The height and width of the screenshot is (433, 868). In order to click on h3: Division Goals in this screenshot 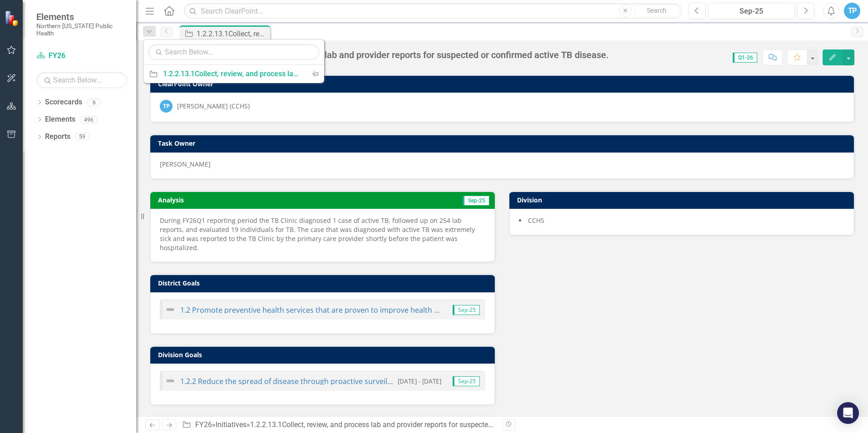, I will do `click(324, 354)`.